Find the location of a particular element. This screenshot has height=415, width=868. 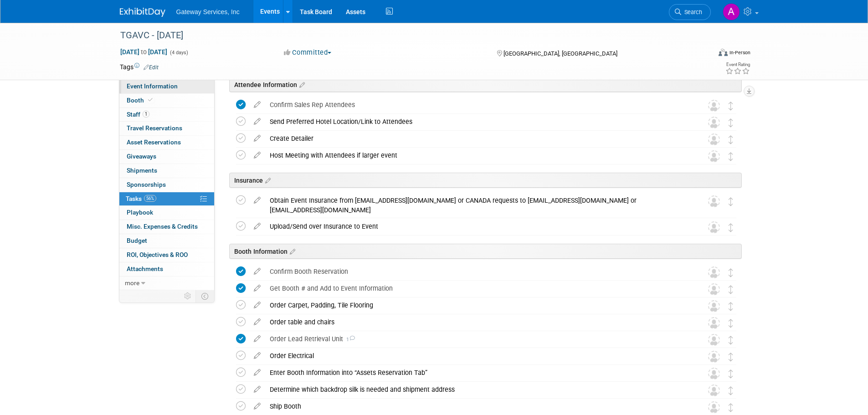

td: Toggle Event Tabs is located at coordinates (205, 297).